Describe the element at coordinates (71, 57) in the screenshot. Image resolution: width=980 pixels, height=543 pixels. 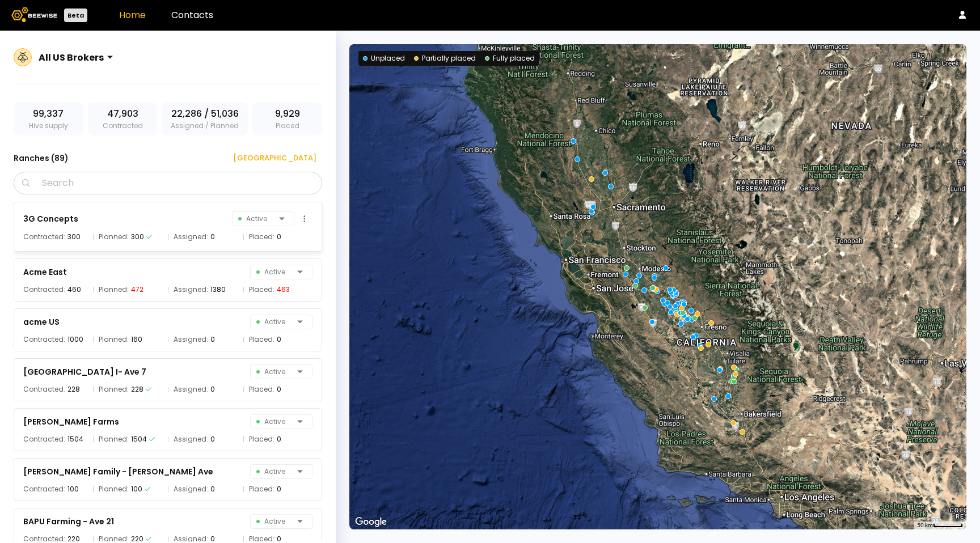
I see `div: All US Brokers` at that location.